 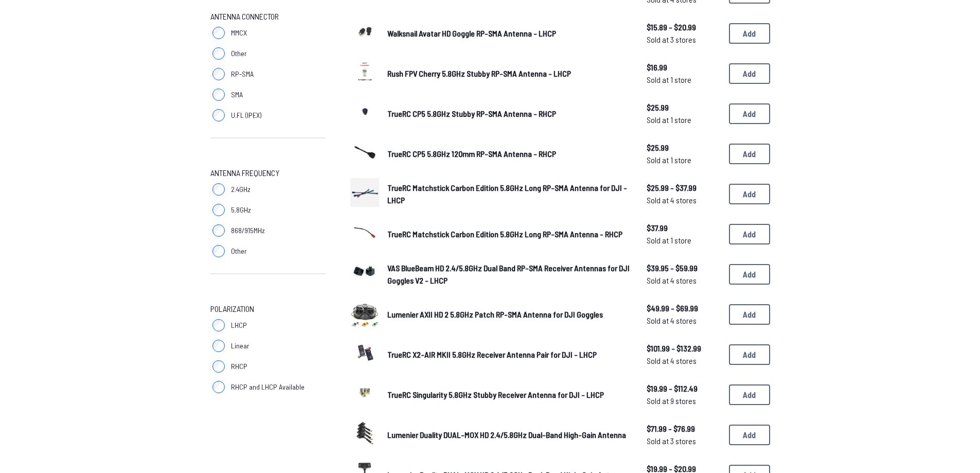 I want to click on span: $101.99 - $132.99, so click(x=683, y=348).